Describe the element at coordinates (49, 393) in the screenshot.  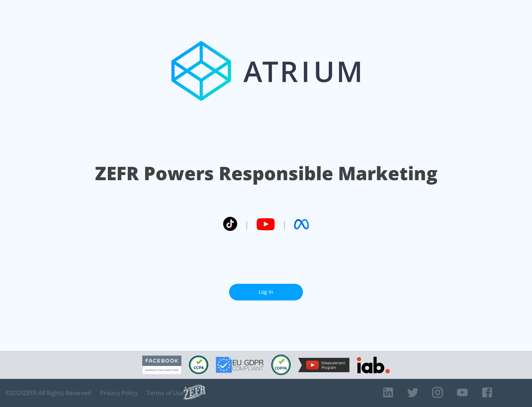
I see `span: © 2025 ZEFR All Rights Reserved` at that location.